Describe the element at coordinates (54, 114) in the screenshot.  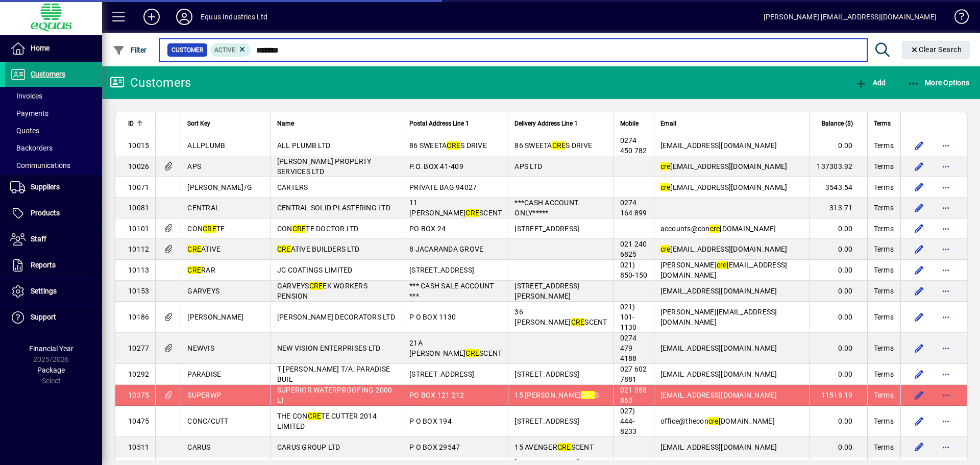
I see `a: Payments` at that location.